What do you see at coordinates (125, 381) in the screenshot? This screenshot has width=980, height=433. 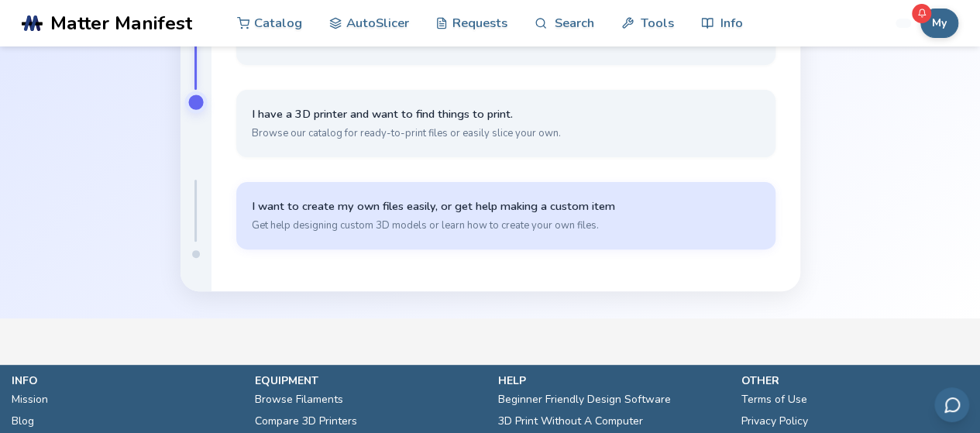 I see `p: info` at bounding box center [125, 381].